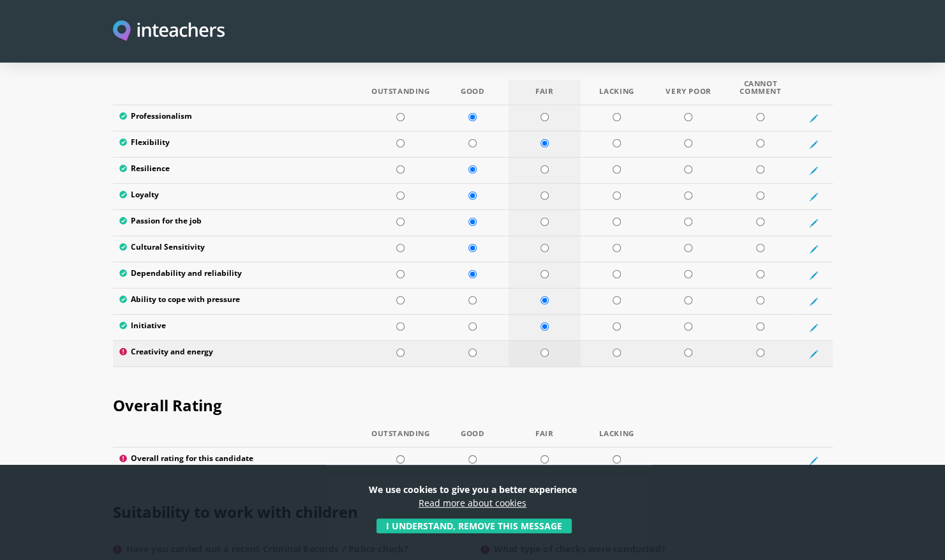 Image resolution: width=945 pixels, height=560 pixels. I want to click on label: Overall rating for this candidate, so click(239, 461).